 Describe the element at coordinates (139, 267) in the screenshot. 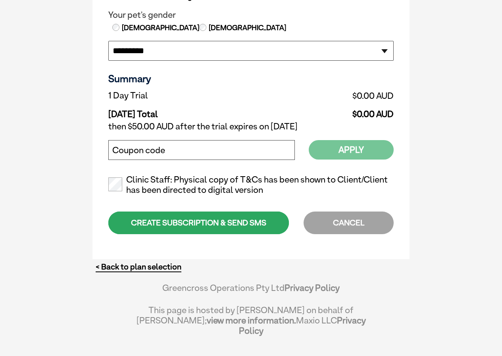

I see `a: < Back to plan selection` at that location.